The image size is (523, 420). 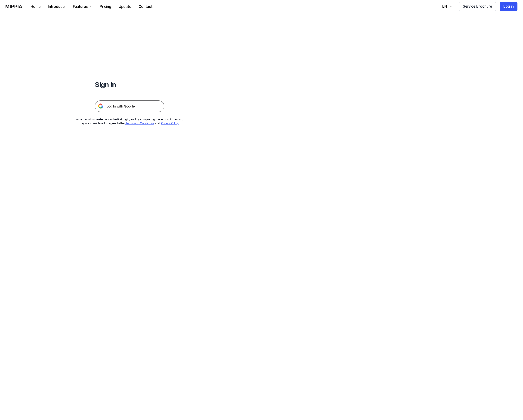 What do you see at coordinates (80, 7) in the screenshot?
I see `div: Features` at bounding box center [80, 7].